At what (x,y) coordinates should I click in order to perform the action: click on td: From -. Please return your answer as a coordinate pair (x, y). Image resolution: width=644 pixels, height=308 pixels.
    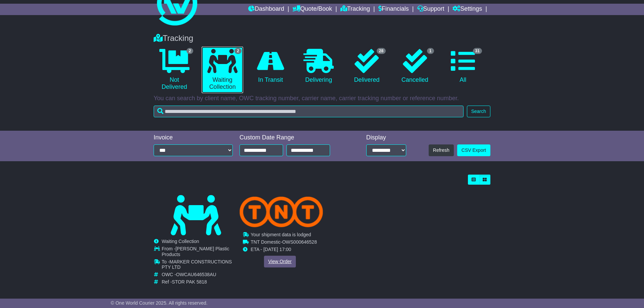
    Looking at the image, I should click on (199, 253).